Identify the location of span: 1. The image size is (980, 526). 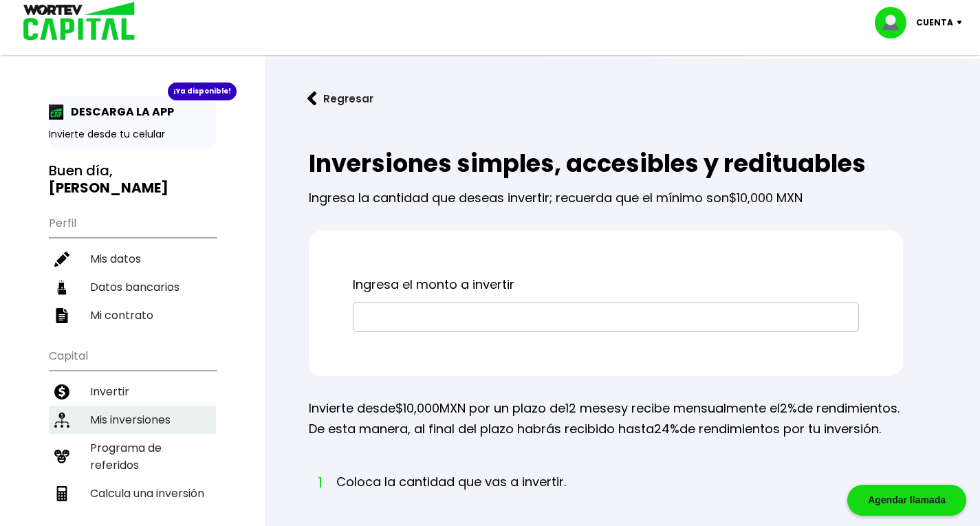
(319, 483).